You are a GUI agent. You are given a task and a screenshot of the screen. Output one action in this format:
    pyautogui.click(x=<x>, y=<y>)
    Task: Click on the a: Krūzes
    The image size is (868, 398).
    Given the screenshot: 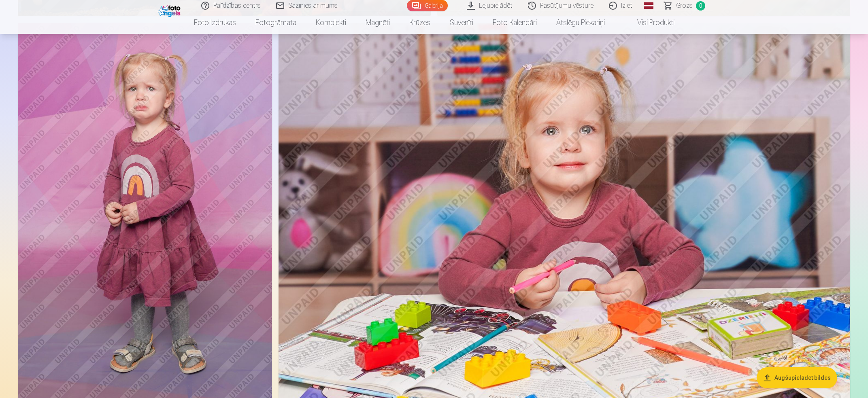 What is the action you would take?
    pyautogui.click(x=420, y=23)
    